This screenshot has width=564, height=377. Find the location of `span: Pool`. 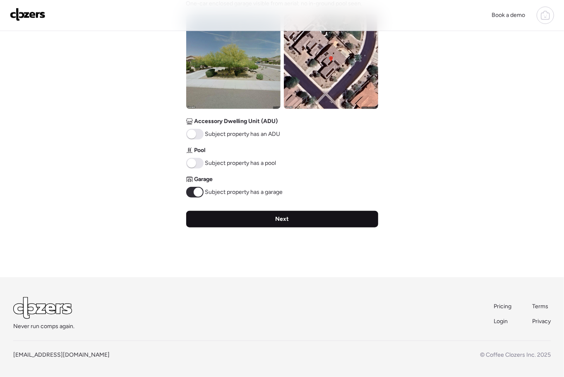

span: Pool is located at coordinates (200, 150).